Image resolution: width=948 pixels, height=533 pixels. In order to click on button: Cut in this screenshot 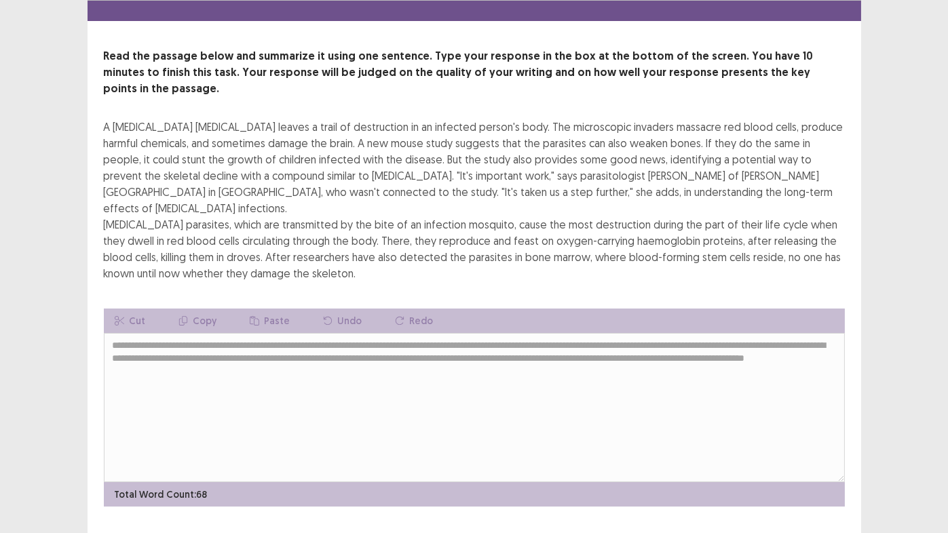, I will do `click(130, 321)`.